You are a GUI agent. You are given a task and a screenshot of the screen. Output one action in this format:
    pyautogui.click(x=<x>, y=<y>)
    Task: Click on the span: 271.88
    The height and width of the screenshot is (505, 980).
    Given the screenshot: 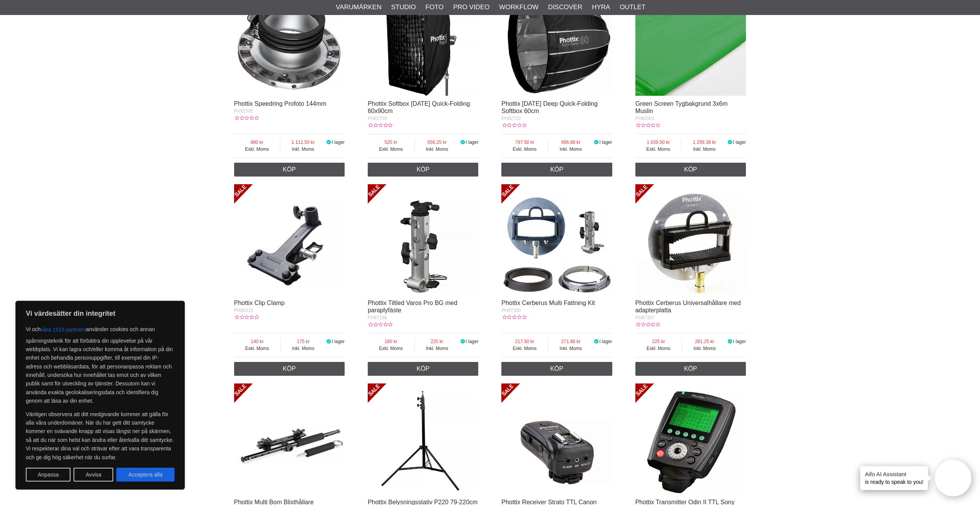 What is the action you would take?
    pyautogui.click(x=571, y=342)
    